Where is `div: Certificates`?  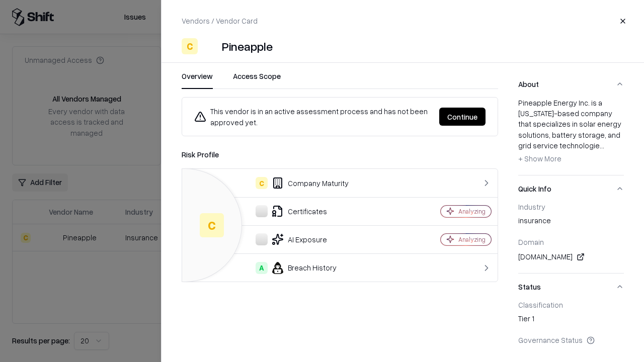
div: Certificates is located at coordinates (298, 211).